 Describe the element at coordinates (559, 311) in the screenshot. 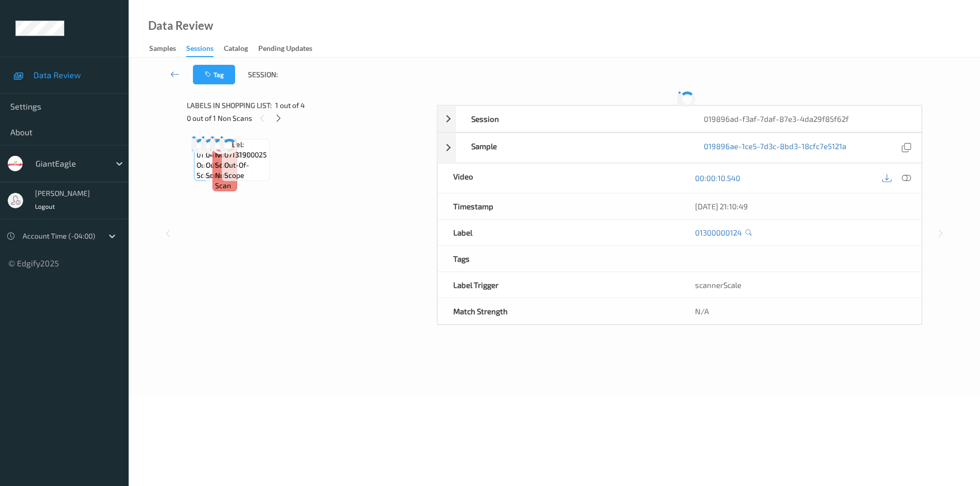

I see `div: Match Strength` at that location.